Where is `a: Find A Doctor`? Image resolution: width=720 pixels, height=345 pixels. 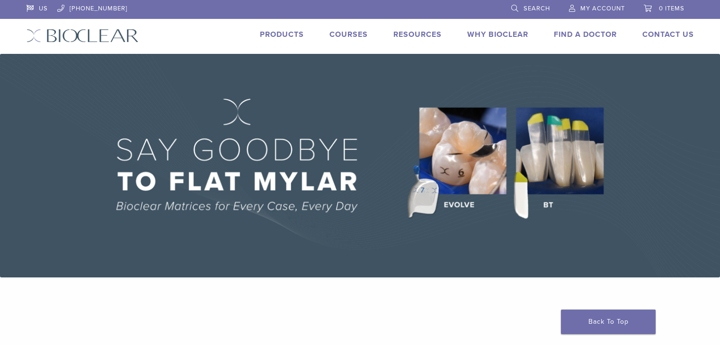
a: Find A Doctor is located at coordinates (585, 35).